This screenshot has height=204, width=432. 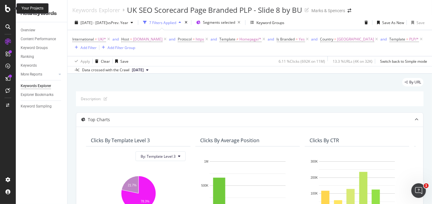 I want to click on span: Protocol, so click(x=185, y=39).